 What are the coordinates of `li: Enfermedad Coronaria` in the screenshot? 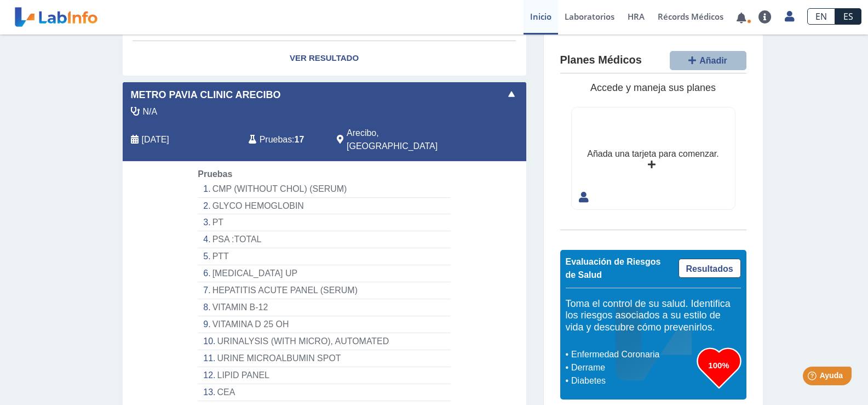 It's located at (633, 354).